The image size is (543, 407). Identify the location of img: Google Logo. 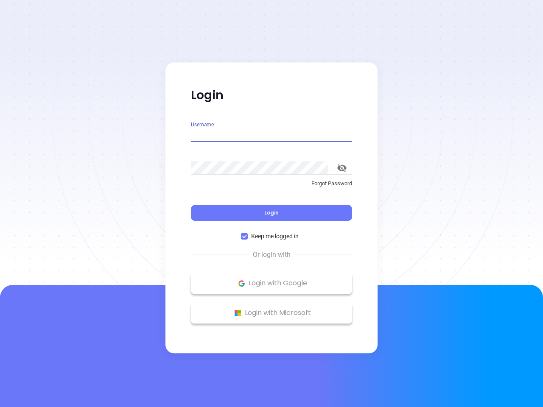
(241, 283).